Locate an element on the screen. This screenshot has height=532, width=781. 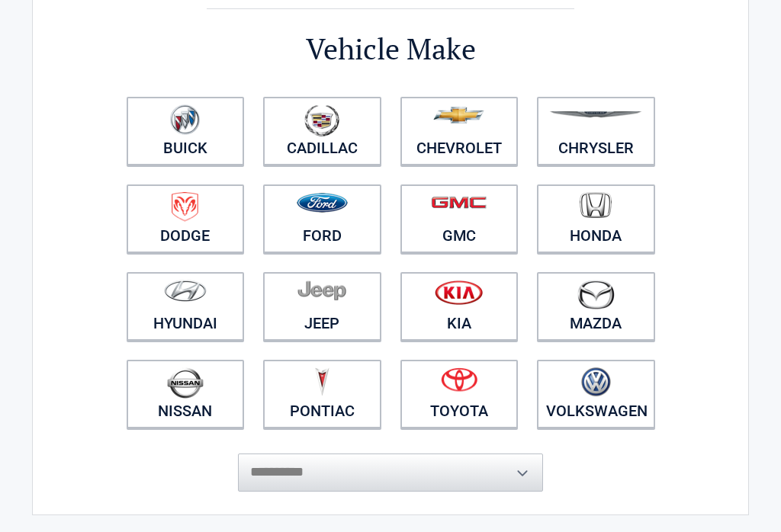
a: Volkswagen is located at coordinates (595, 394).